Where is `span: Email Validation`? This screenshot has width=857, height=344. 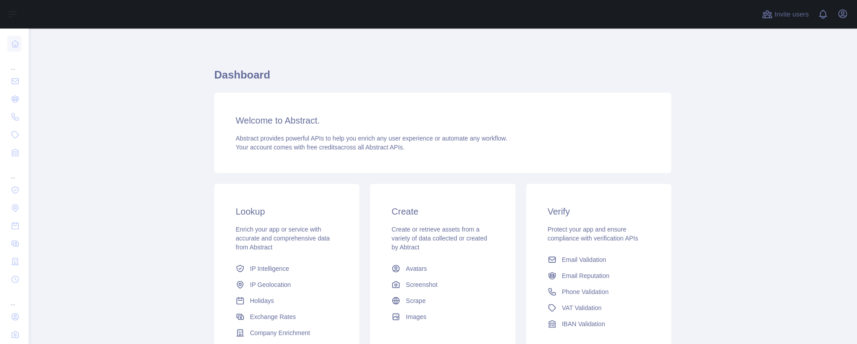 span: Email Validation is located at coordinates (584, 260).